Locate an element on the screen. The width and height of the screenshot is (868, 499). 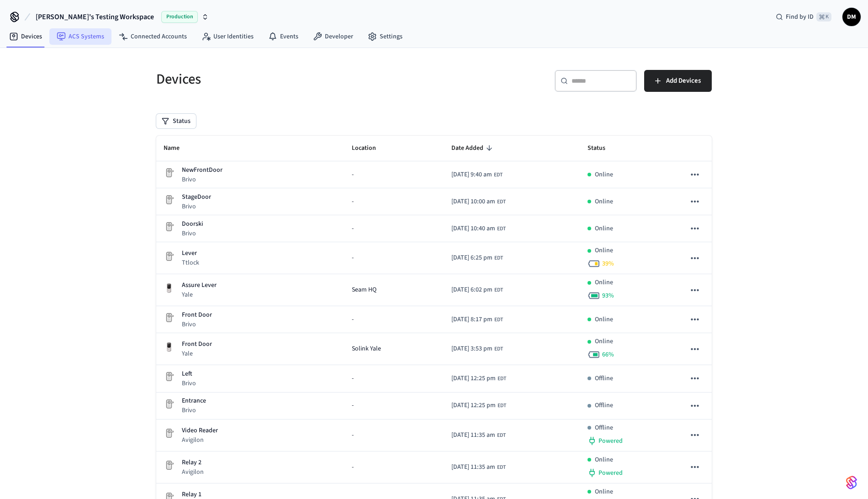
span: 66 % is located at coordinates (607, 355).